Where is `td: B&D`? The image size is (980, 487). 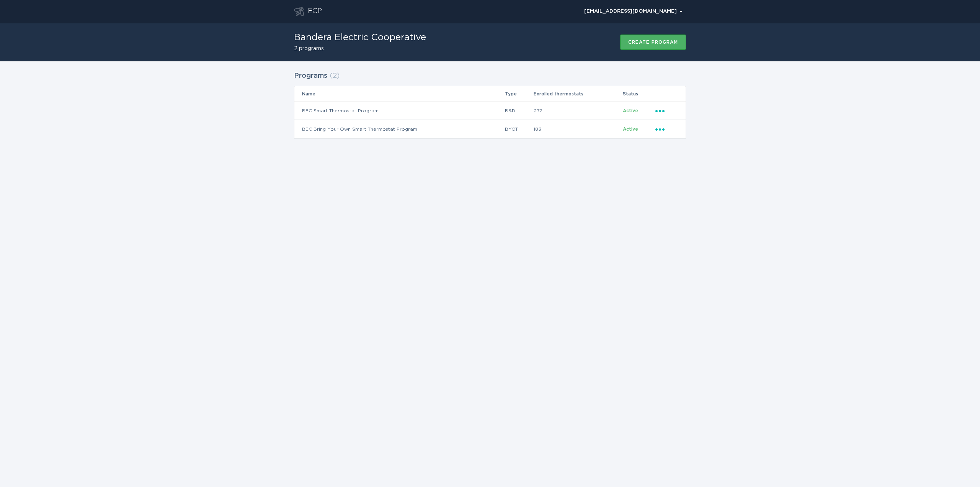 td: B&D is located at coordinates (519, 110).